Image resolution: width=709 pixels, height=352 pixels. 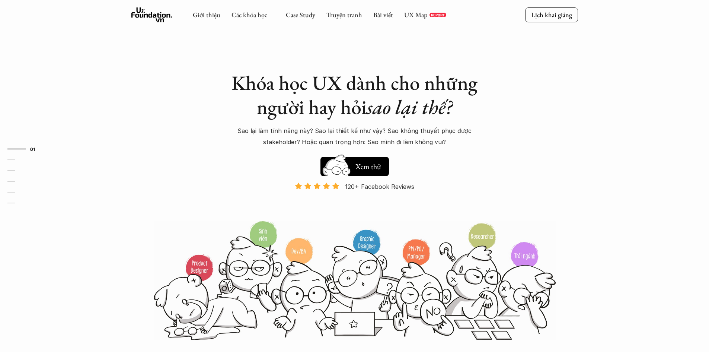 I want to click on p: 120+ Facebook Reviews, so click(x=380, y=186).